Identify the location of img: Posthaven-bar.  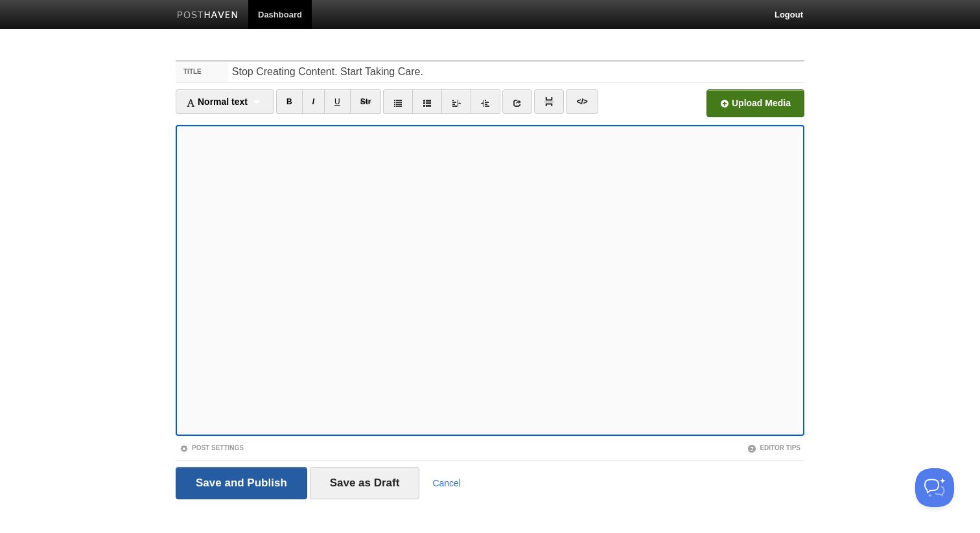
(208, 16).